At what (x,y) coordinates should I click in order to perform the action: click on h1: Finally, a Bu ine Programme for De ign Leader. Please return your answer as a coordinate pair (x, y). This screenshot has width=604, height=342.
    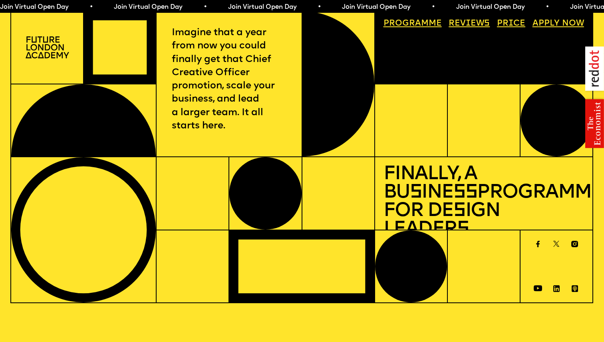
    Looking at the image, I should click on (484, 202).